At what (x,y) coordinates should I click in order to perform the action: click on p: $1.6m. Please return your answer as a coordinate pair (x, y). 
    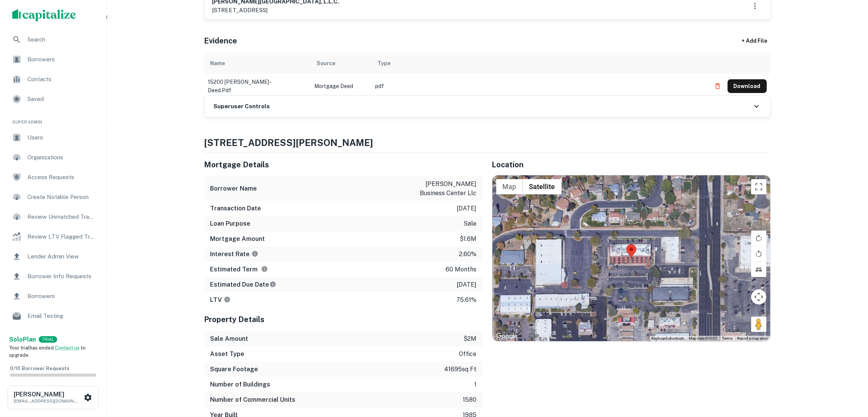
    Looking at the image, I should click on (468, 239).